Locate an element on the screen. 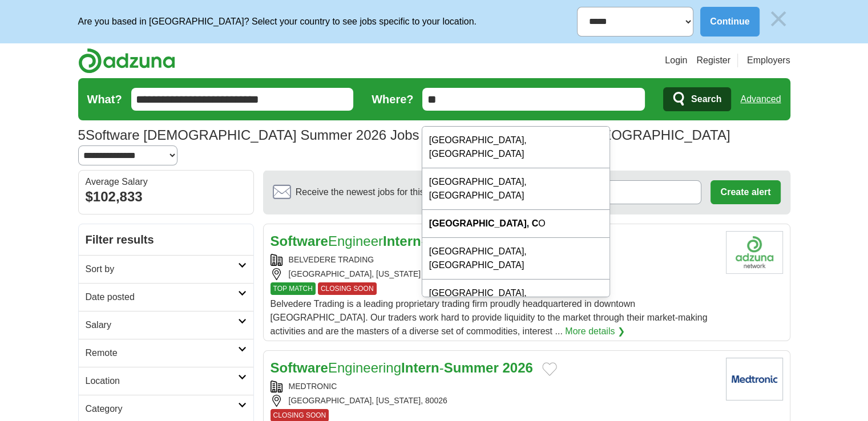 The height and width of the screenshot is (421, 868). h2: Filter results is located at coordinates (166, 239).